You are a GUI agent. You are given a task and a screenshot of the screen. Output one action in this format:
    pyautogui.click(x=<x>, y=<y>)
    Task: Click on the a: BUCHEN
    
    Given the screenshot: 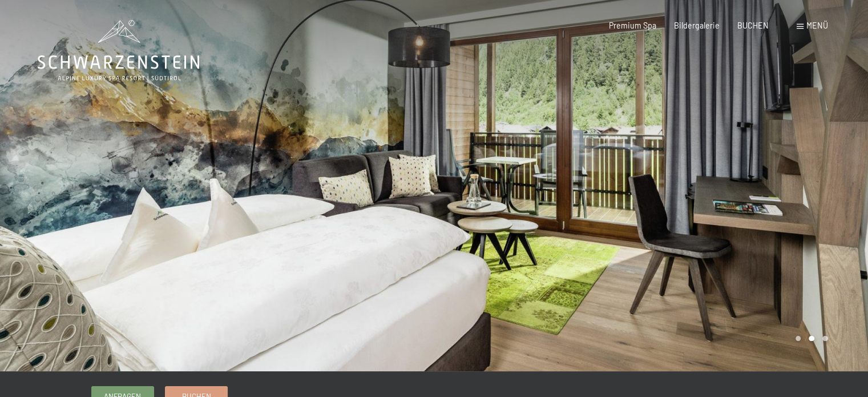 What is the action you would take?
    pyautogui.click(x=753, y=25)
    